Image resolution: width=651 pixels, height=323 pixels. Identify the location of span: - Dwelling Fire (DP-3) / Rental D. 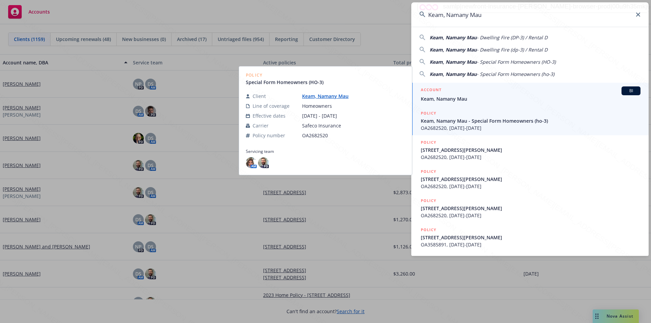
(512, 37).